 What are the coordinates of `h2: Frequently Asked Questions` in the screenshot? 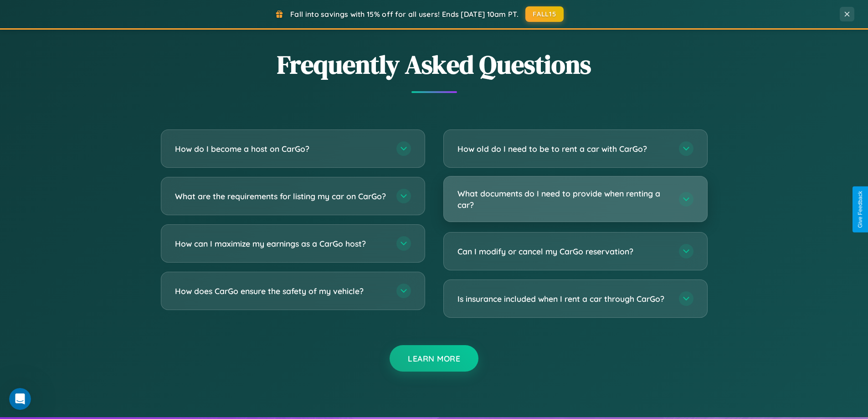 It's located at (435, 65).